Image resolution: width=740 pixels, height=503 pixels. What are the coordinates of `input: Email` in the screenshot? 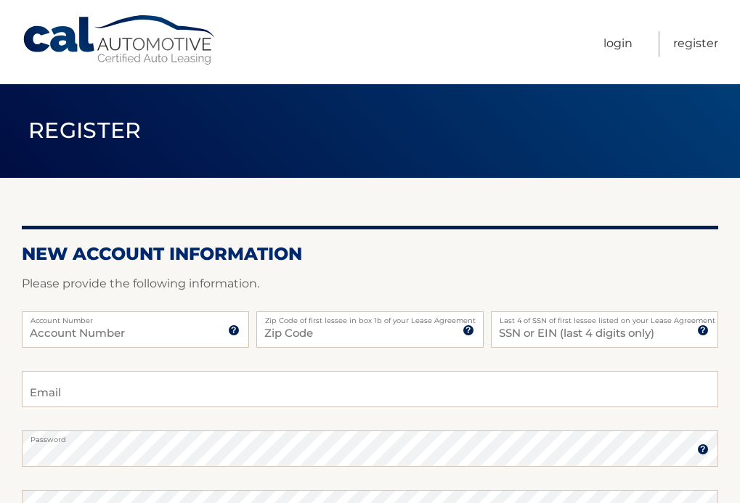 It's located at (370, 389).